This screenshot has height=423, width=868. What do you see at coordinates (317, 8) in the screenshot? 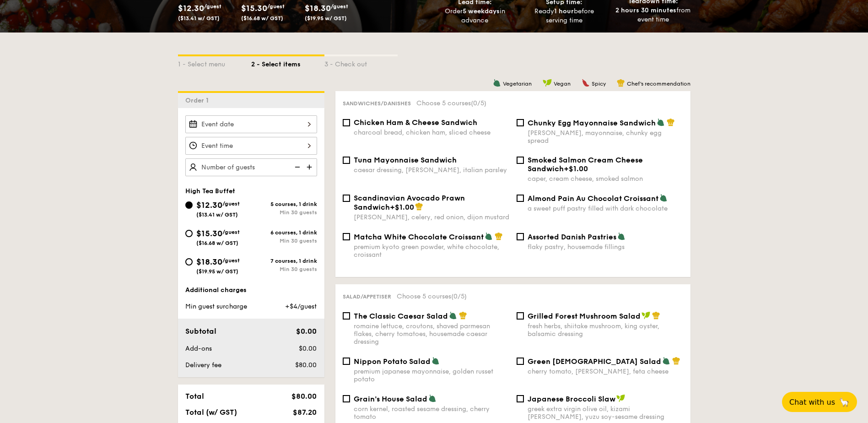
I see `span: $18.30` at bounding box center [317, 8].